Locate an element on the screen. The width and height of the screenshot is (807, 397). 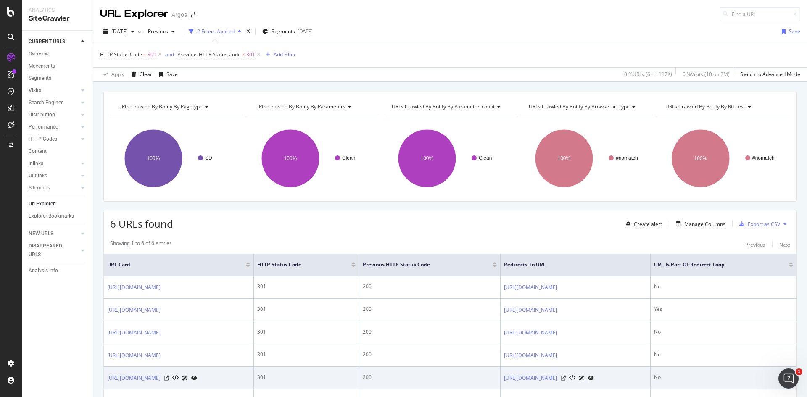
a: Movements is located at coordinates (58, 66).